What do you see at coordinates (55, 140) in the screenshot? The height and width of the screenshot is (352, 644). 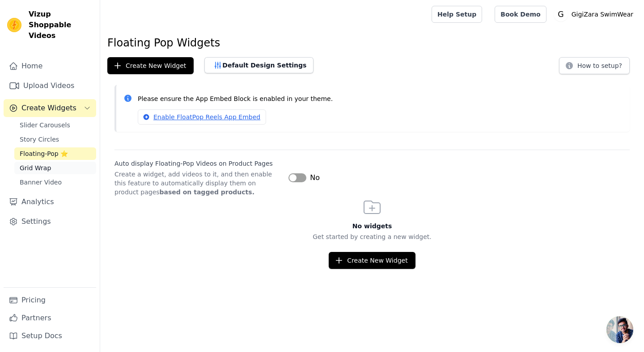 I see `a: Story Circles` at bounding box center [55, 140].